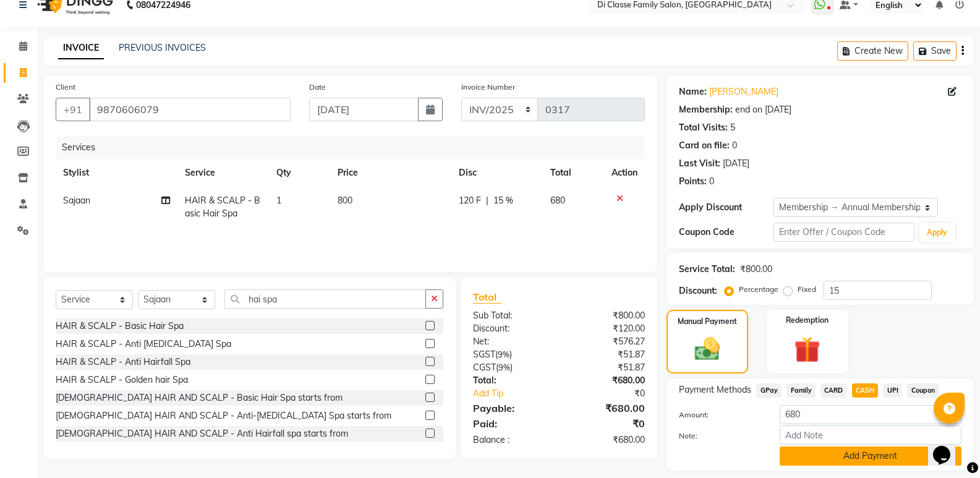 The width and height of the screenshot is (980, 478). Describe the element at coordinates (190, 109) in the screenshot. I see `input: Search by Name/Mobile/Email/Code` at that location.